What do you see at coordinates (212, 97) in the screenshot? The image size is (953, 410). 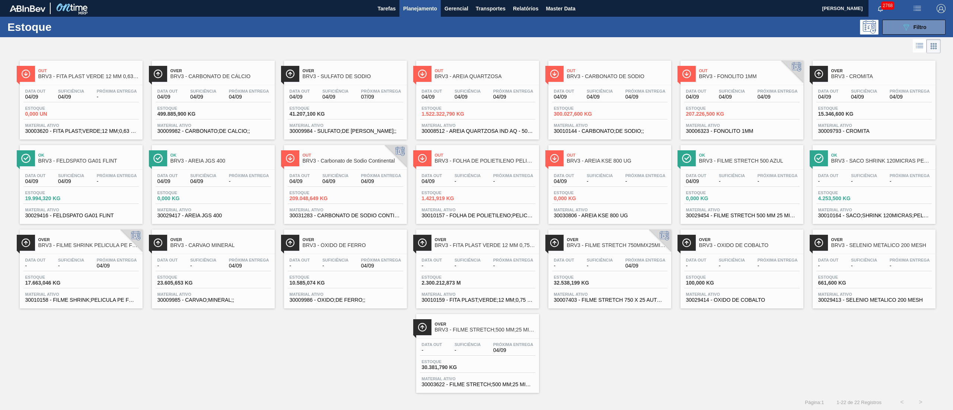 I see `a: ÍconeOverBRV3 - CARBONATO DE CÁLCIOData out04/09Suficiência04/09Próxima Entrega04/09Estoque499.88...` at bounding box center [212, 97].